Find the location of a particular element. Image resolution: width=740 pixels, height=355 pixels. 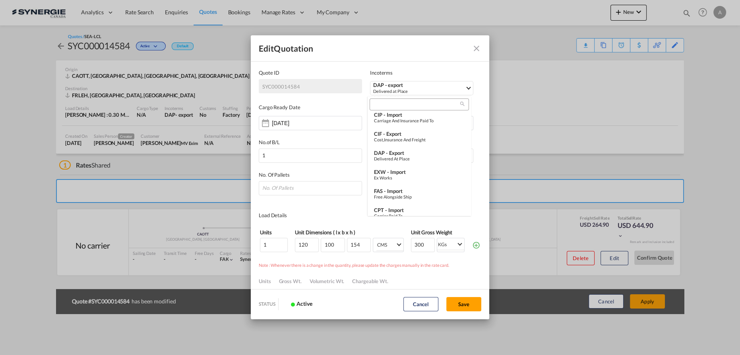

p: * Transit time is given as an indication only and not guaranteed. * Subject to inspection, storag... is located at coordinates (111, 159).